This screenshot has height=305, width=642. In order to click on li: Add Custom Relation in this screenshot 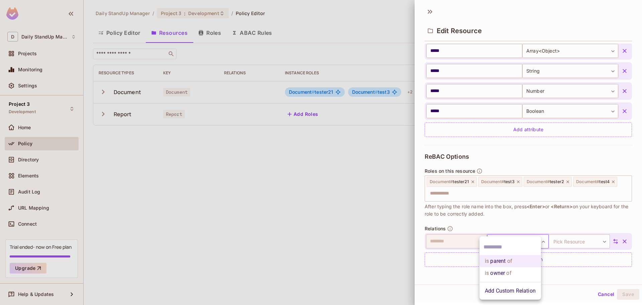, I will do `click(510, 291)`.